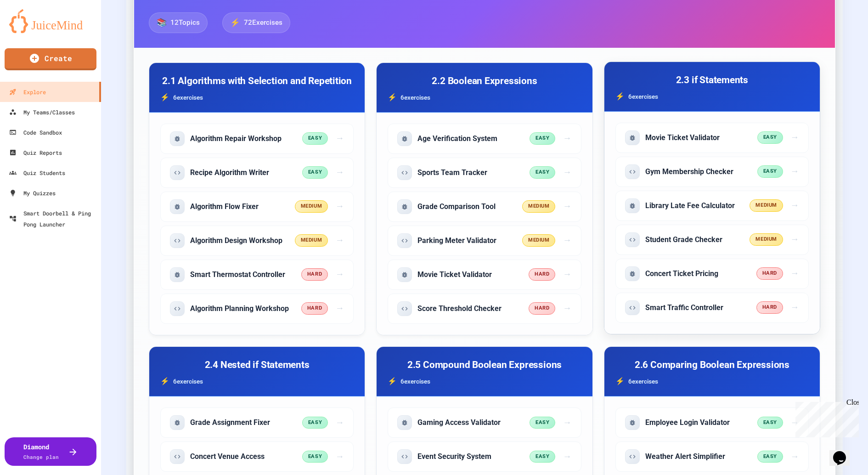 The width and height of the screenshot is (868, 475). What do you see at coordinates (690, 206) in the screenshot?
I see `h5: Library Late Fee Calculator` at bounding box center [690, 206].